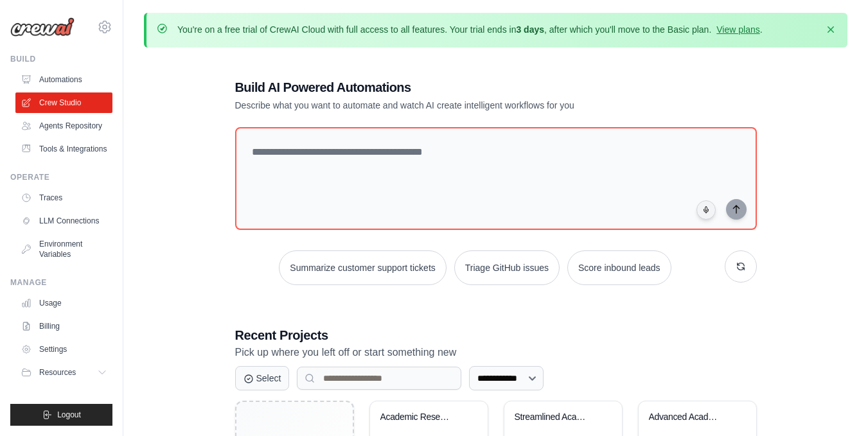 This screenshot has height=436, width=868. Describe the element at coordinates (738, 29) in the screenshot. I see `a: View plans` at that location.